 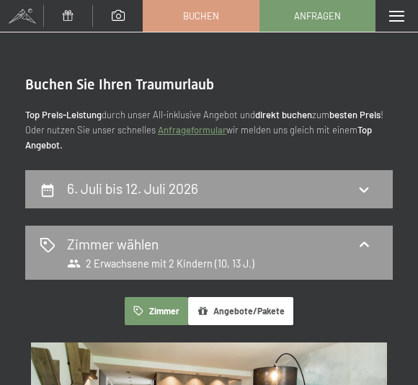 I want to click on button: Angebote/Pakete, so click(x=241, y=311).